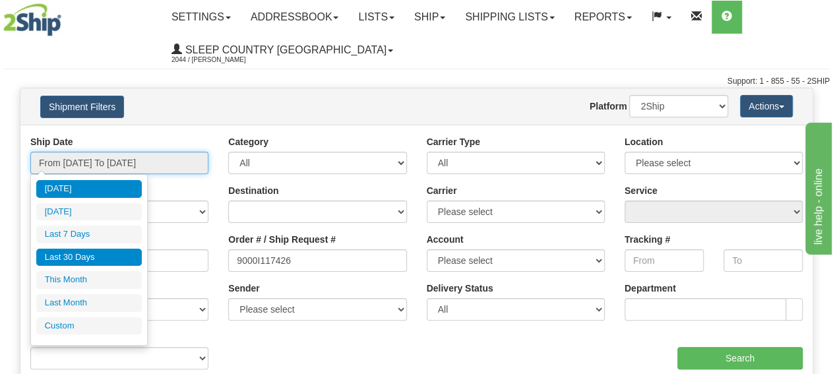  I want to click on a: Lists, so click(376, 17).